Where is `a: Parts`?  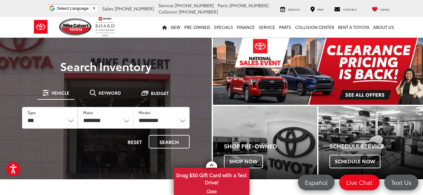 a: Parts is located at coordinates (285, 27).